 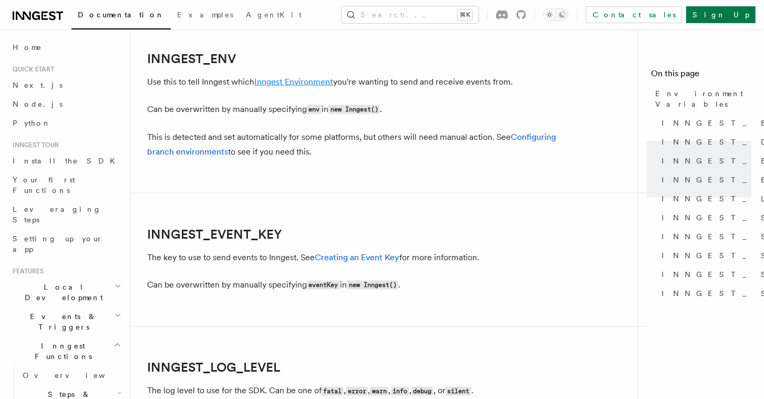 What do you see at coordinates (721, 15) in the screenshot?
I see `a: Sign Up` at bounding box center [721, 15].